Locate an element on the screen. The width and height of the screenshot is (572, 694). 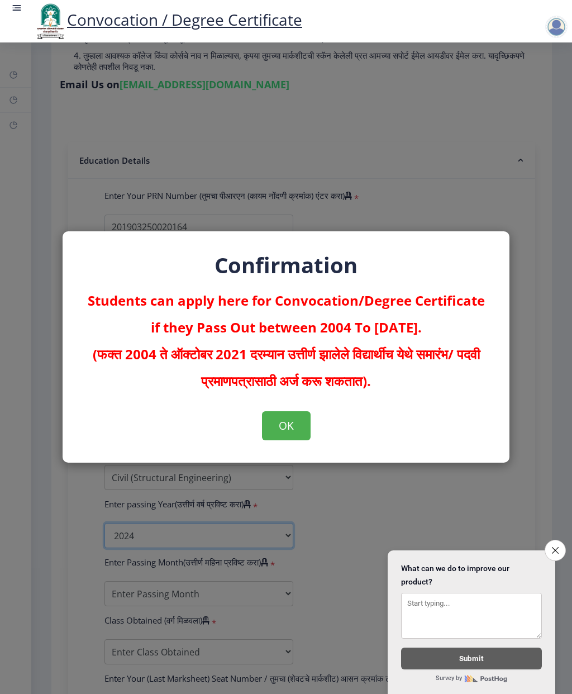
a: Convocation / Degree Certificate is located at coordinates (168, 20).